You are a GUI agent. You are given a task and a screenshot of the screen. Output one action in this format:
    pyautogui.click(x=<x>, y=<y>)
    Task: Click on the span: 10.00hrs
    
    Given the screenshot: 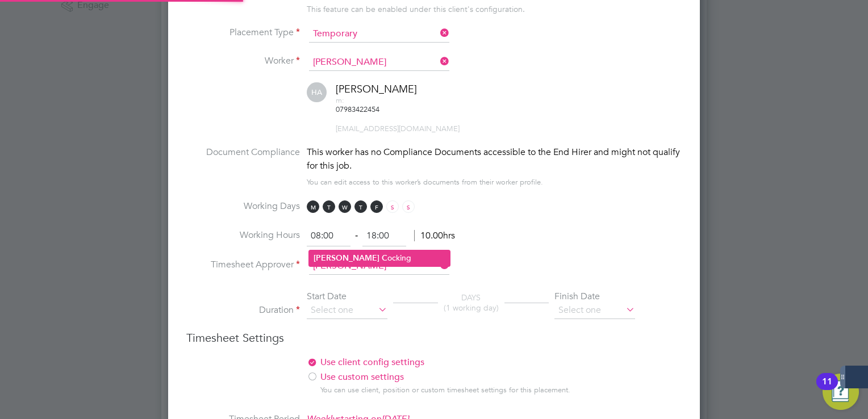 What is the action you would take?
    pyautogui.click(x=435, y=236)
    